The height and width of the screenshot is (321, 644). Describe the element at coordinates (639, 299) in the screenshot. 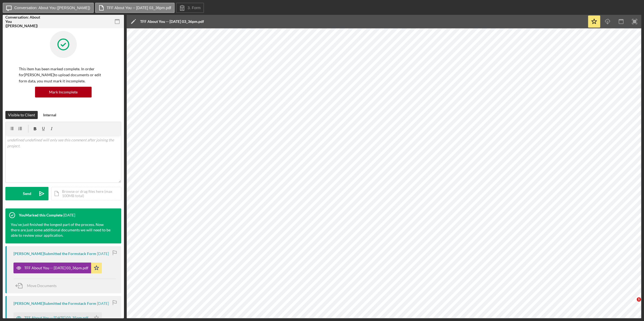

I see `span: 1` at that location.